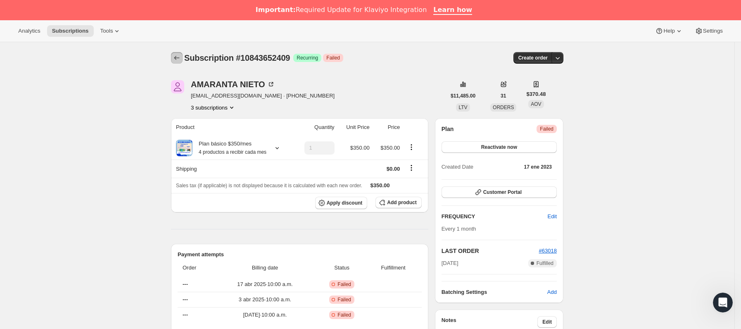 The image size is (741, 329). I want to click on button: #63018, so click(548, 251).